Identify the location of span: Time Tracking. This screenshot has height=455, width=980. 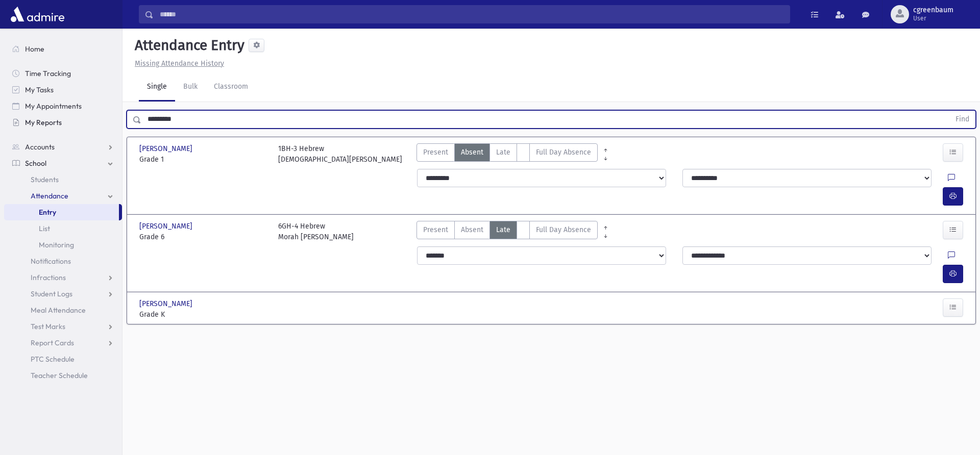
(48, 73).